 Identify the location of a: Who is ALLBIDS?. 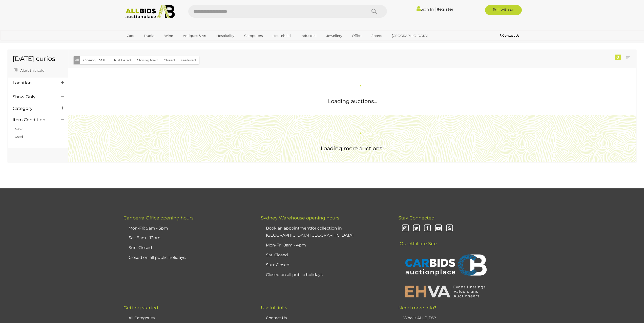
(419, 318).